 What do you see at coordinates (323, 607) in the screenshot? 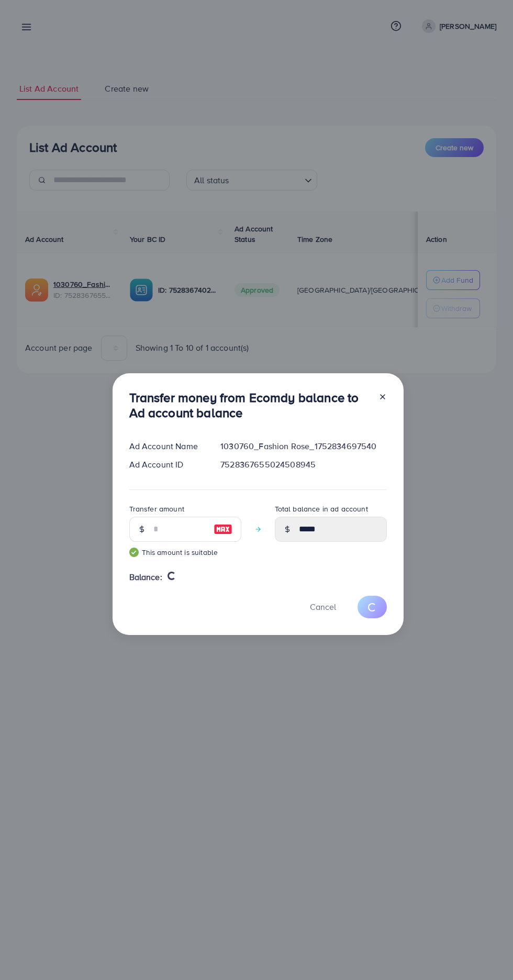
I see `button: Cancel` at bounding box center [323, 607].